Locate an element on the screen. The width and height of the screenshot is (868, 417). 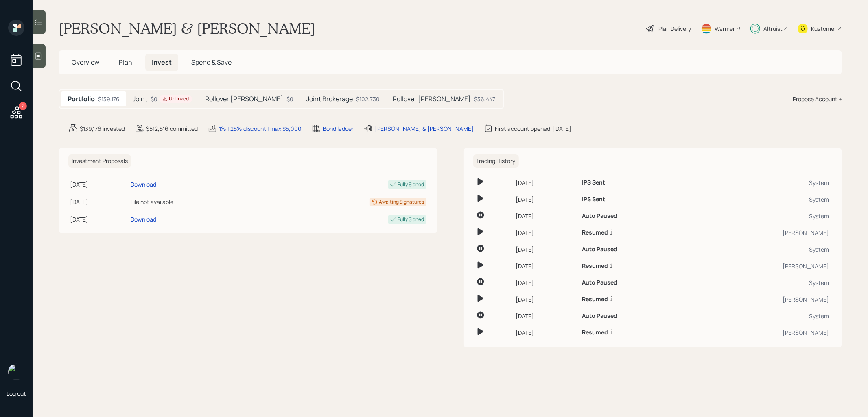
div: 1% | 25% discount | max $5,000 is located at coordinates (260, 129).